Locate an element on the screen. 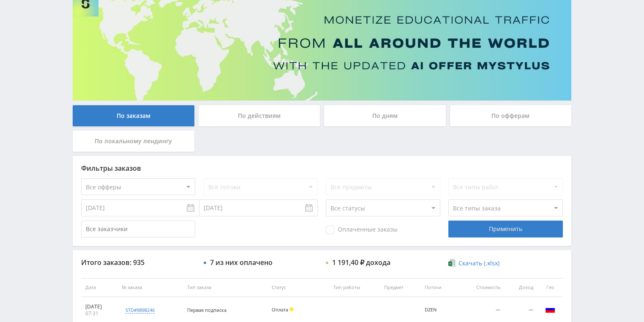 The image size is (644, 322). div: 1 191,40 ₽ дохода is located at coordinates (361, 262).